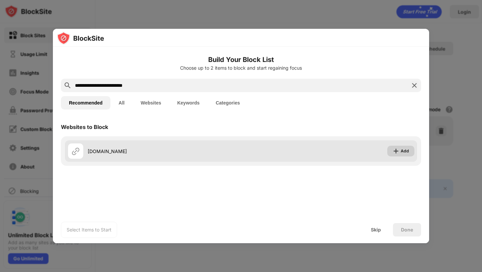 The width and height of the screenshot is (482, 272). Describe the element at coordinates (376, 230) in the screenshot. I see `div: Skip` at that location.